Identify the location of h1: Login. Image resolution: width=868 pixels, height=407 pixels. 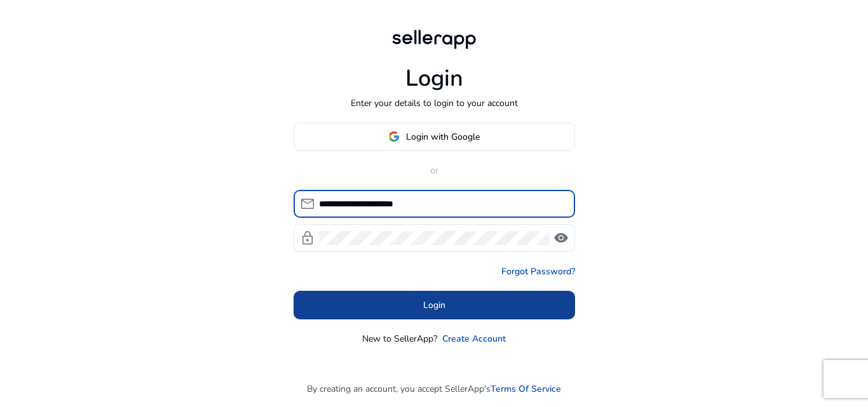
(434, 78).